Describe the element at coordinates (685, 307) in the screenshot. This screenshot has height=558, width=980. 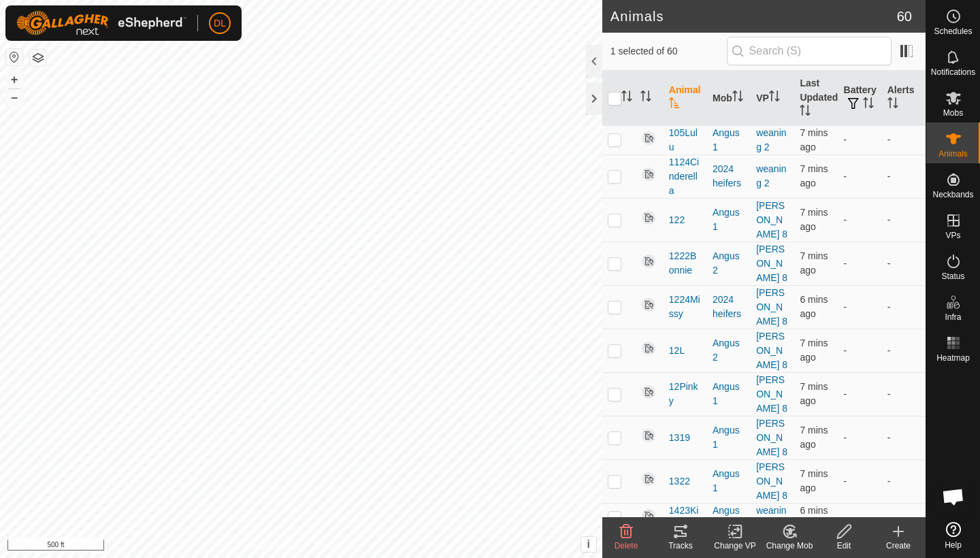
I see `span: 1224Missy` at that location.